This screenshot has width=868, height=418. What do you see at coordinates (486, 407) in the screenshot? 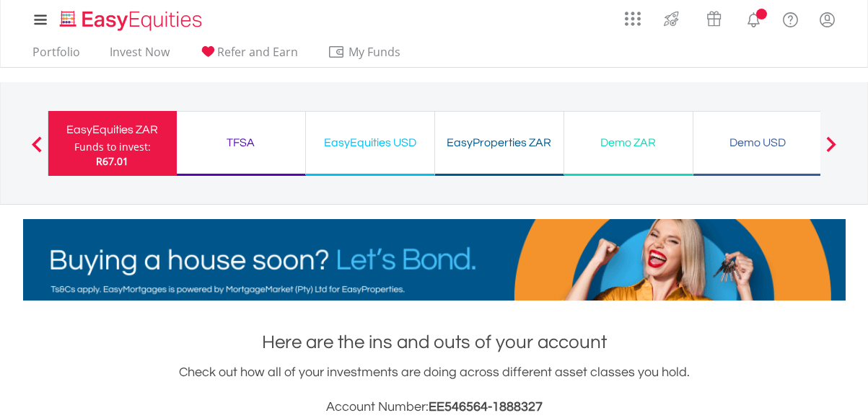
I see `span: EE546564-1888327` at bounding box center [486, 407].